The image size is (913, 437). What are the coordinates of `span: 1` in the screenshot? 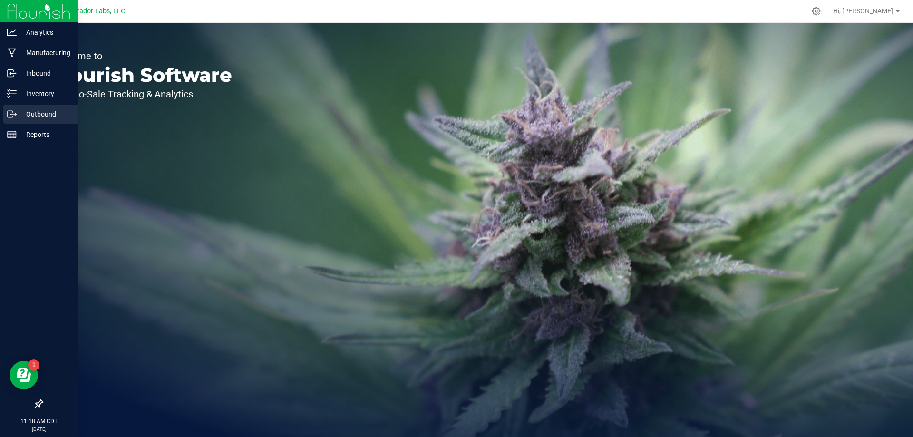 It's located at (6, 5).